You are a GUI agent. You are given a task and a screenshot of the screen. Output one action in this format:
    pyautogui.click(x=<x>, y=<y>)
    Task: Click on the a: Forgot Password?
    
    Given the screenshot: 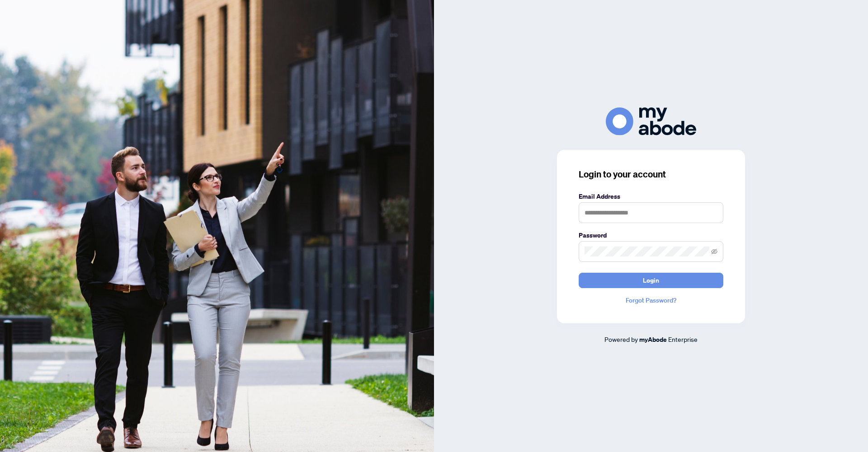 What is the action you would take?
    pyautogui.click(x=651, y=301)
    